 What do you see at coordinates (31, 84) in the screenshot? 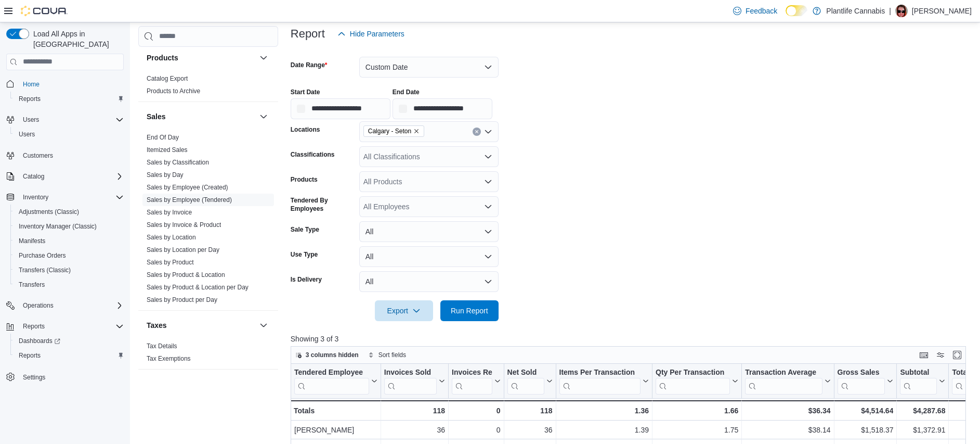
I see `a: Home` at bounding box center [31, 84].